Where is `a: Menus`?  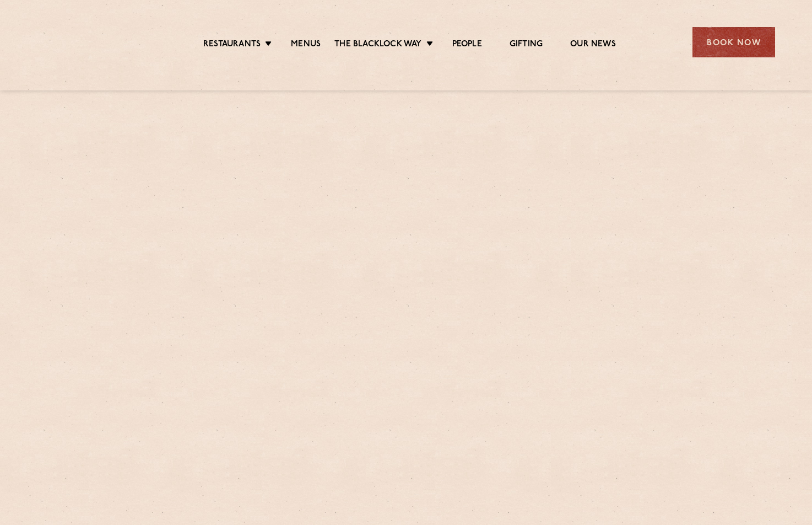
a: Menus is located at coordinates (306, 45).